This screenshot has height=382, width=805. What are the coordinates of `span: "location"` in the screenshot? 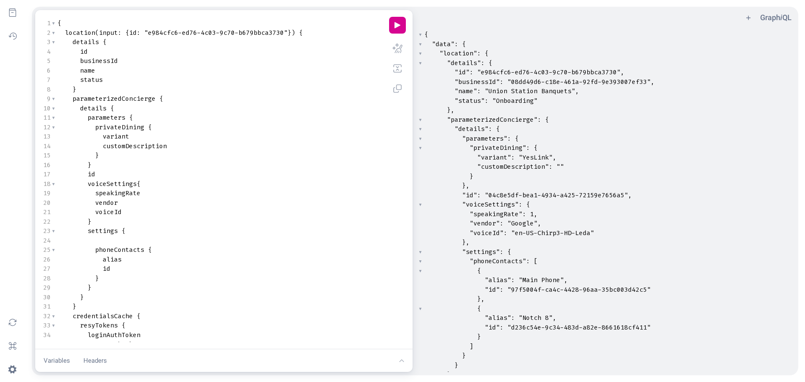 It's located at (458, 53).